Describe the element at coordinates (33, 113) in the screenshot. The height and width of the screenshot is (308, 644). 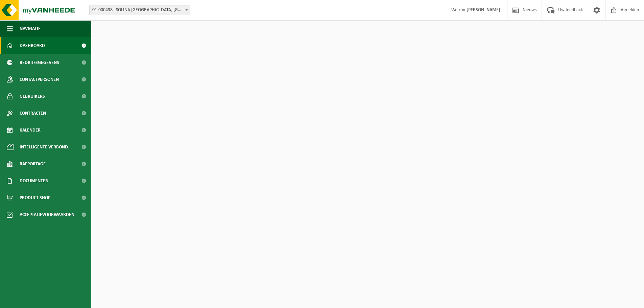
I see `span: Contracten` at that location.